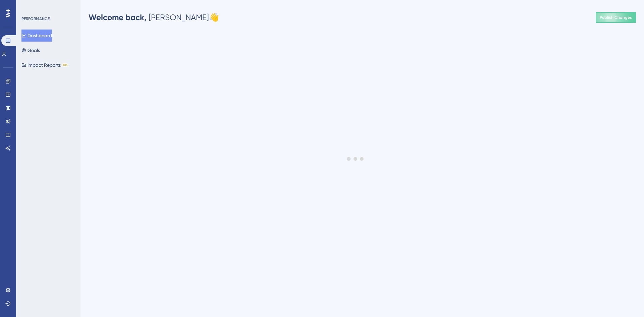 The height and width of the screenshot is (317, 644). I want to click on span: Welcome back,, so click(117, 17).